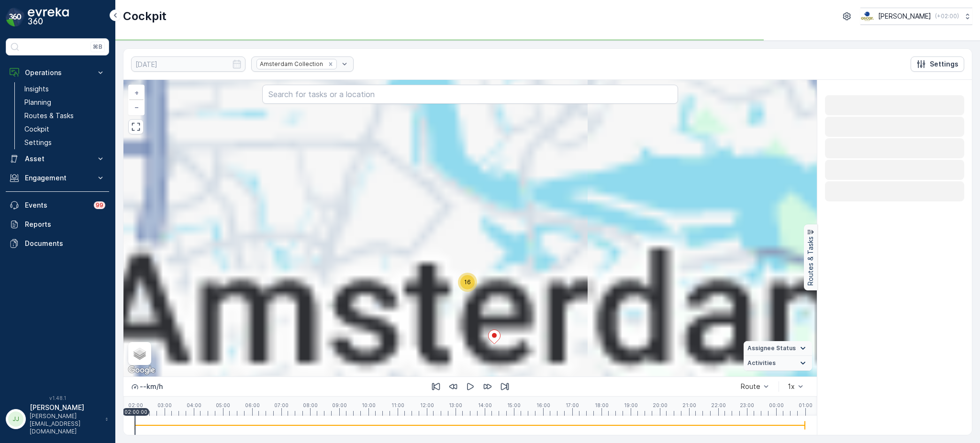 The width and height of the screenshot is (980, 443). What do you see at coordinates (65, 116) in the screenshot?
I see `a: Routes & Tasks` at bounding box center [65, 116].